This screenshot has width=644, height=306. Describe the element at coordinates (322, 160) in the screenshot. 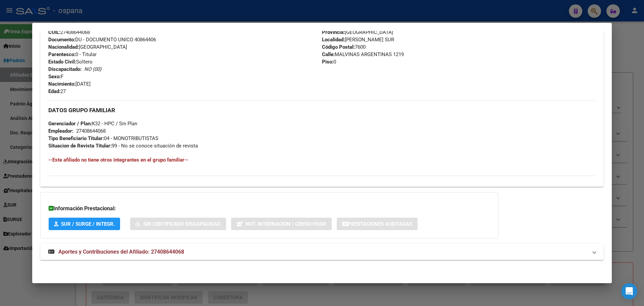

I see `h4: --Este afiliado no tiene otros integrantes en el grupo familiar--` at that location.